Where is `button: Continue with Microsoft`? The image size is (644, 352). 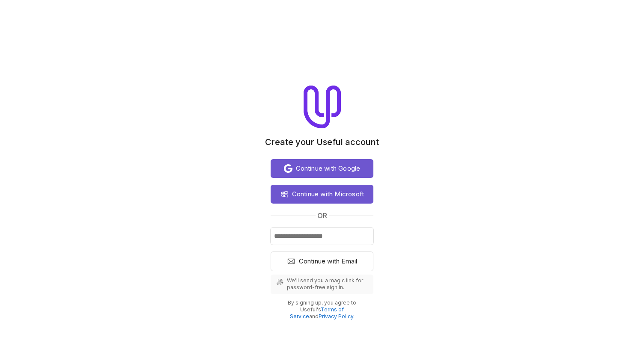 button: Continue with Microsoft is located at coordinates (322, 194).